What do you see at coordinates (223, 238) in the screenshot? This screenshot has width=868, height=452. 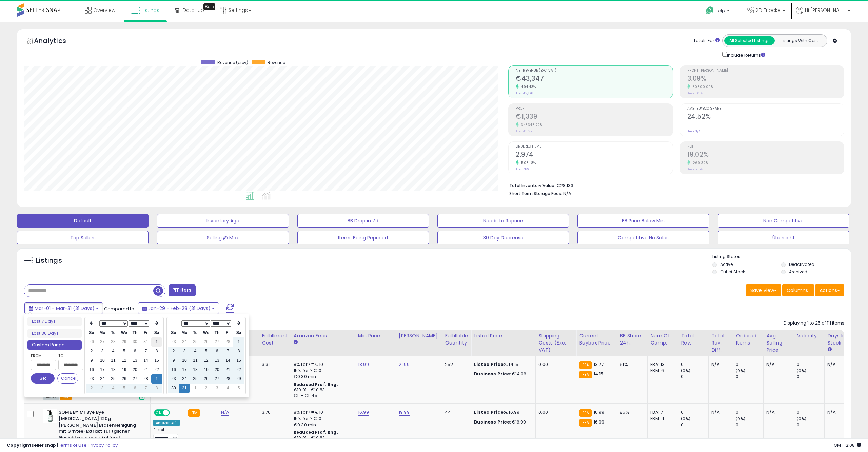 I see `button: Selling @ Max` at bounding box center [223, 238].